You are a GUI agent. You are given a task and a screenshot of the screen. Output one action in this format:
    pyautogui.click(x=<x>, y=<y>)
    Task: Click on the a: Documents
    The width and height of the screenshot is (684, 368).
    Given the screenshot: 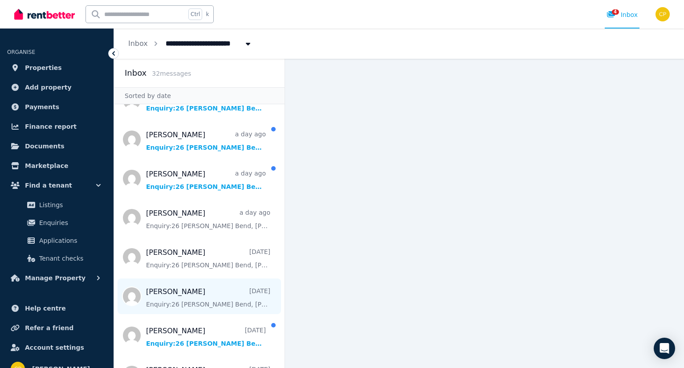 What is the action you would take?
    pyautogui.click(x=57, y=146)
    